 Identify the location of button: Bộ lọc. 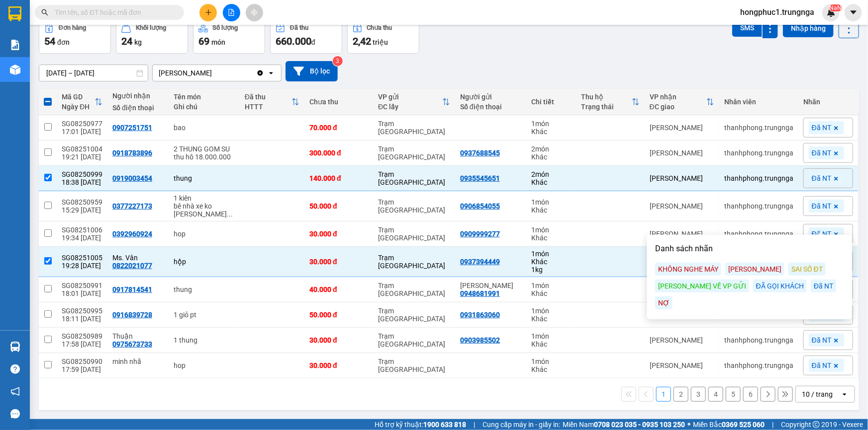
(311, 71).